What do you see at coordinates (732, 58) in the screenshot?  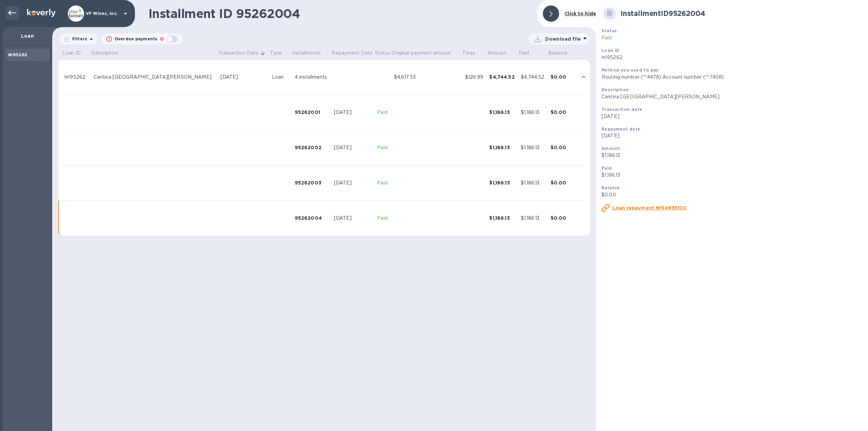 I see `p: №95262` at bounding box center [732, 58].